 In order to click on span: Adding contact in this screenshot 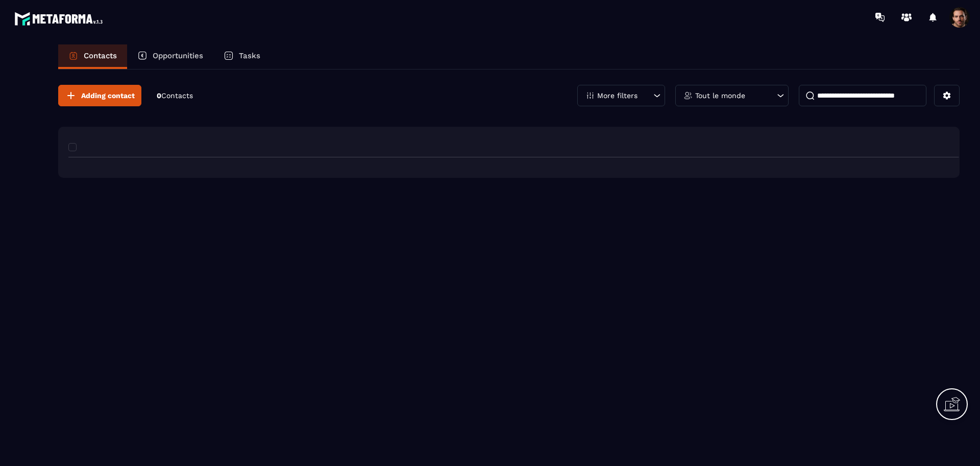, I will do `click(107, 95)`.